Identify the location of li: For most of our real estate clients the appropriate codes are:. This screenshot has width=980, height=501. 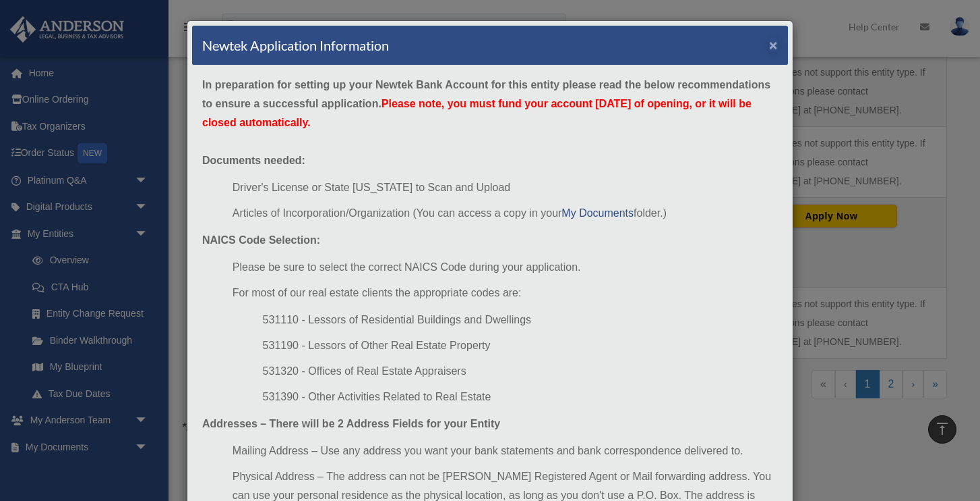
(505, 293).